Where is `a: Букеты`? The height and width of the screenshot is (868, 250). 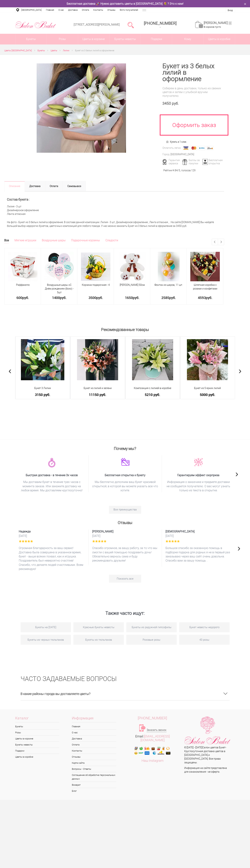
a: Букеты is located at coordinates (41, 50).